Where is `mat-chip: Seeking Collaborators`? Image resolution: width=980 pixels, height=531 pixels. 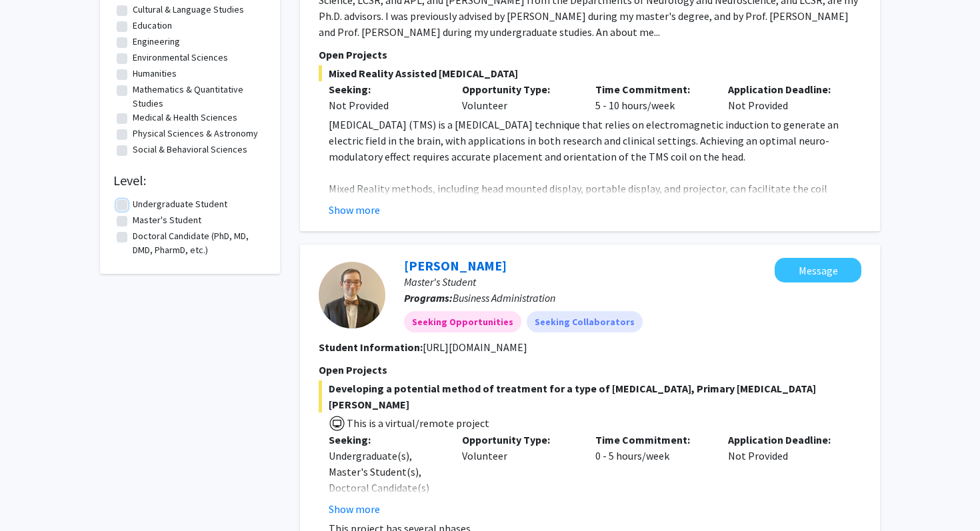 mat-chip: Seeking Collaborators is located at coordinates (584, 322).